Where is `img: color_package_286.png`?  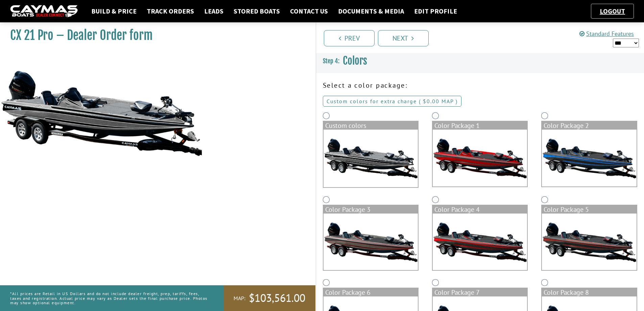
img: color_package_286.png is located at coordinates (588, 242).